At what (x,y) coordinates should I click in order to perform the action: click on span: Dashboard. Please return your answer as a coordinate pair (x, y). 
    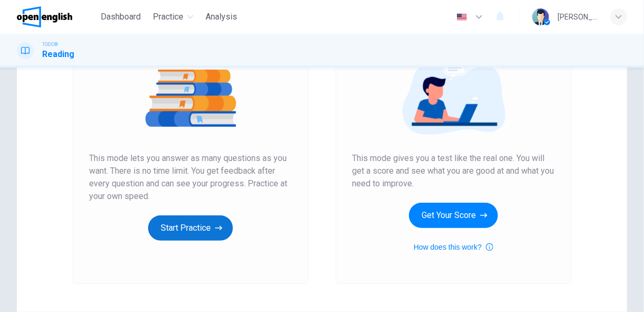
    Looking at the image, I should click on (121, 17).